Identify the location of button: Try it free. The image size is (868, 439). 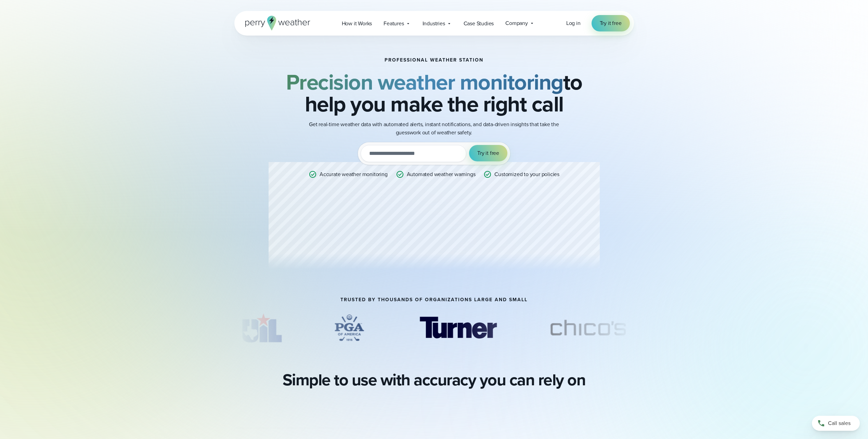
(488, 153).